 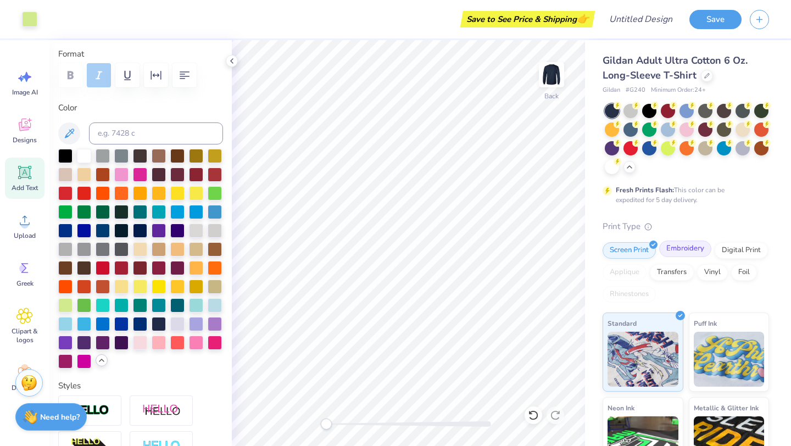 I want to click on div: Rhinestones, so click(x=629, y=295).